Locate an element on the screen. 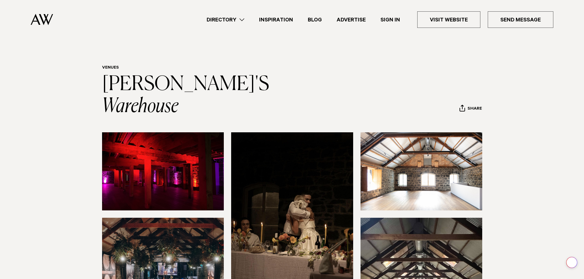 Image resolution: width=584 pixels, height=279 pixels. span: Share is located at coordinates (475, 109).